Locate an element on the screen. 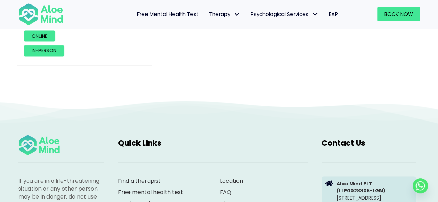 Image resolution: width=438 pixels, height=202 pixels. a: FAQ is located at coordinates (225, 192).